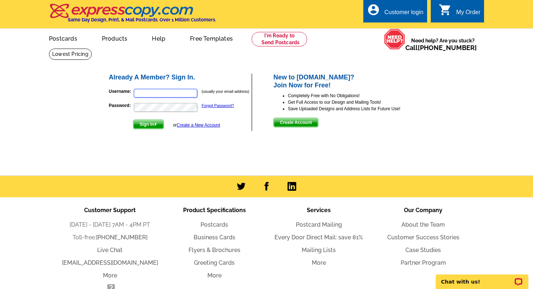  I want to click on label: Username:, so click(121, 91).